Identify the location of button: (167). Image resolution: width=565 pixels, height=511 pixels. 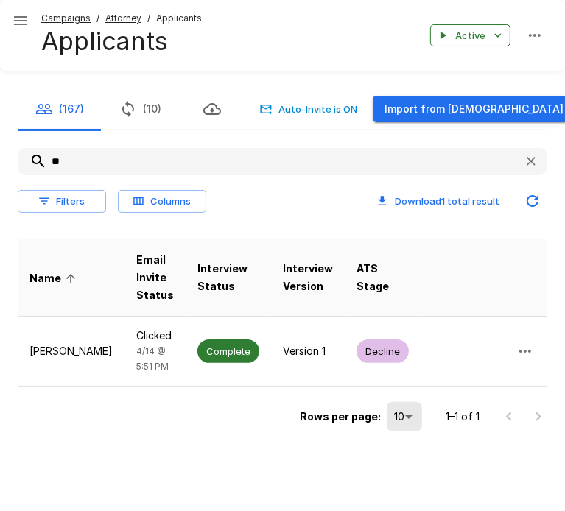
(60, 109).